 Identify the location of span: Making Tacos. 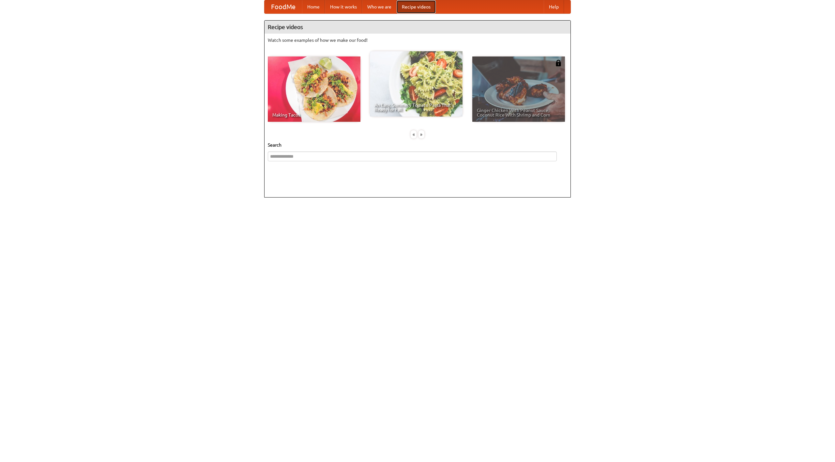
(314, 115).